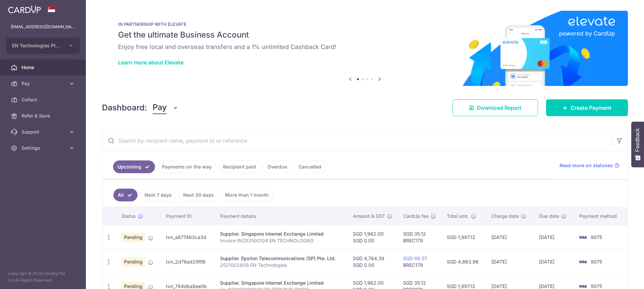 This screenshot has width=644, height=289. What do you see at coordinates (281, 216) in the screenshot?
I see `th: Payment details` at bounding box center [281, 216].